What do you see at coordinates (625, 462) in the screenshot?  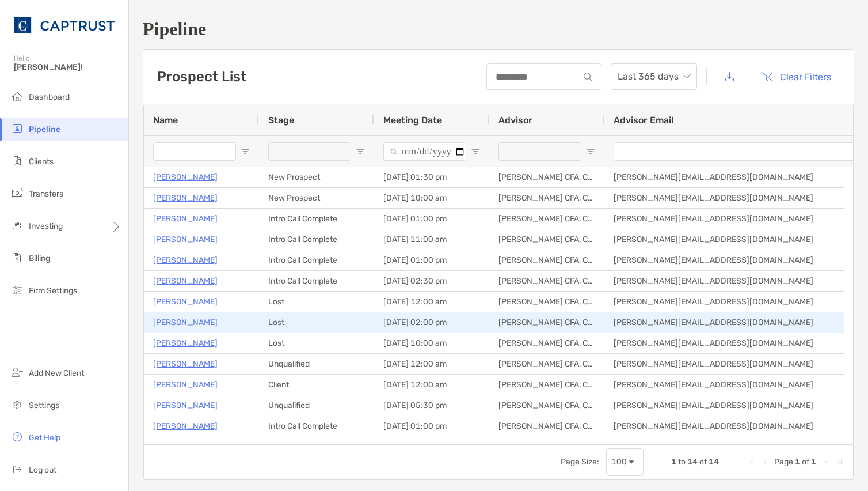 I see `div: Page Size` at bounding box center [625, 462].